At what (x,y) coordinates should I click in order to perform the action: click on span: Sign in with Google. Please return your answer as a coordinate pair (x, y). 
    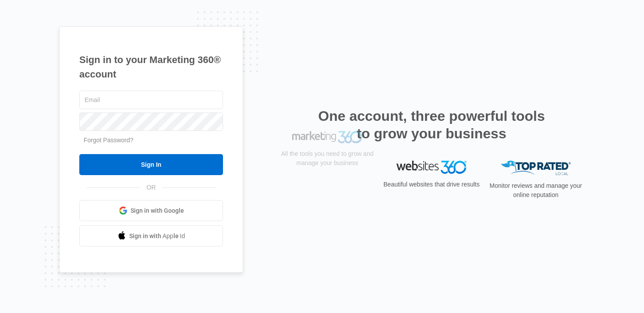
    Looking at the image, I should click on (158, 210).